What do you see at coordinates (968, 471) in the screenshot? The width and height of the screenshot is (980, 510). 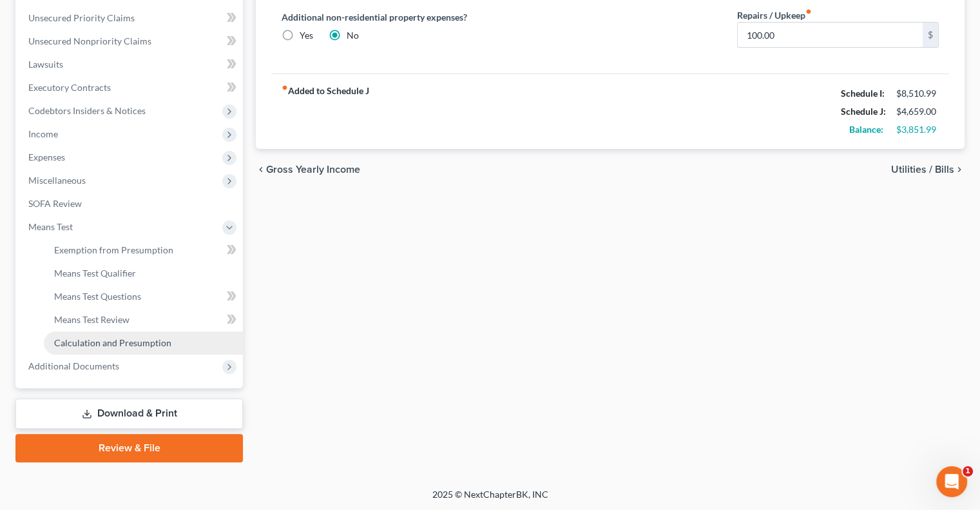 I see `span: 1` at bounding box center [968, 471].